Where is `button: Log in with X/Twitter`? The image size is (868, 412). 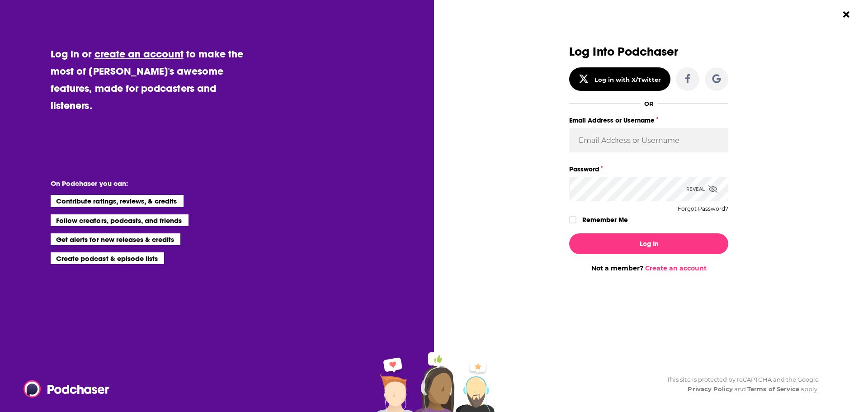
button: Log in with X/Twitter is located at coordinates (620, 79).